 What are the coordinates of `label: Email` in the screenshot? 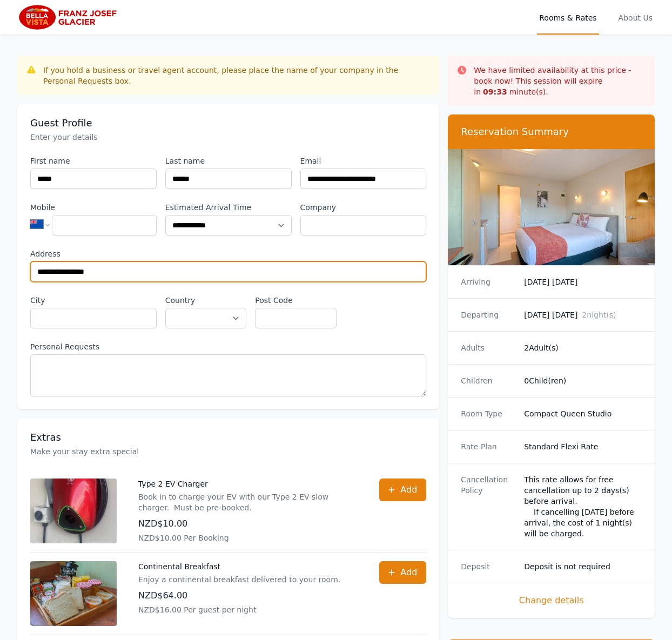 It's located at (363, 161).